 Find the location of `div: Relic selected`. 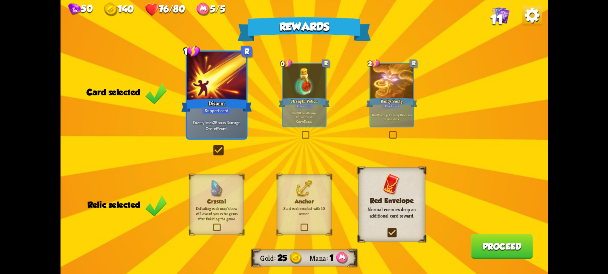

div: Relic selected is located at coordinates (127, 205).